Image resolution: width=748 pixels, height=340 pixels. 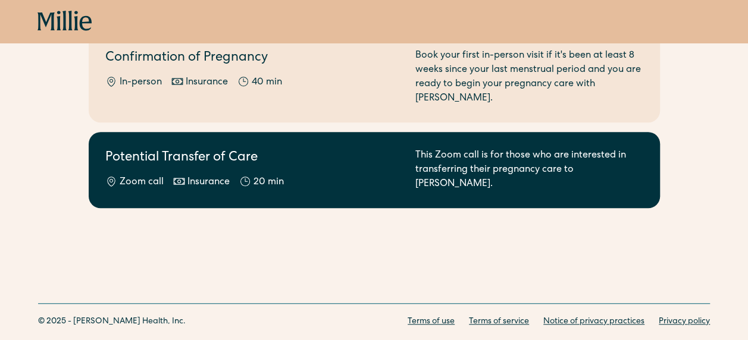 I want to click on a: Terms of use, so click(x=431, y=322).